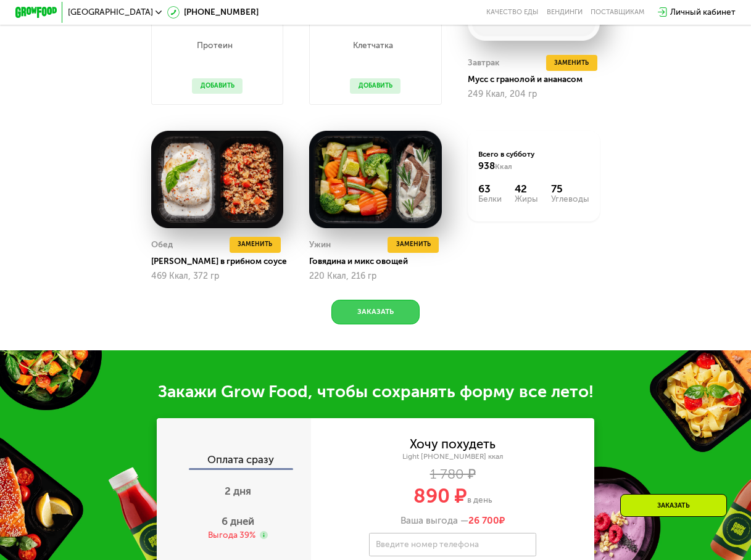  What do you see at coordinates (234, 461) in the screenshot?
I see `div: Оплата сразу` at bounding box center [234, 461].